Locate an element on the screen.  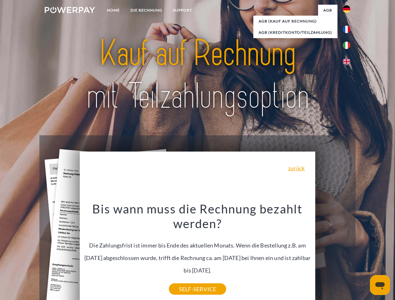
img: it is located at coordinates (347, 45).